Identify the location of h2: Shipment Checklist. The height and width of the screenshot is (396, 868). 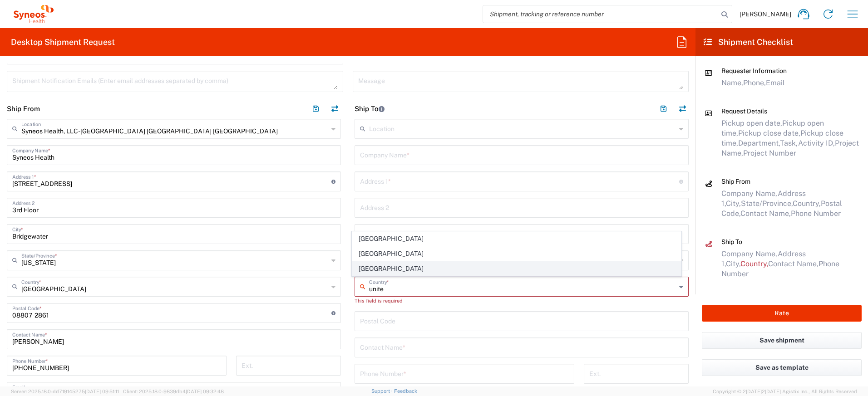
(748, 42).